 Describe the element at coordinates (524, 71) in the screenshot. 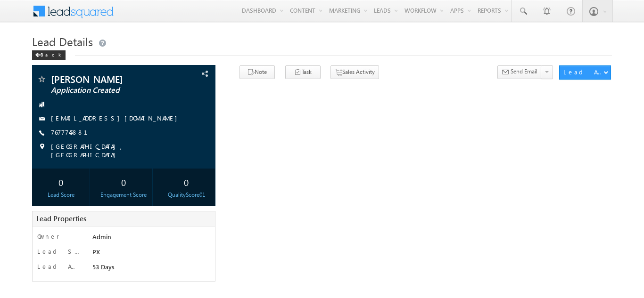

I see `span: Send Email` at that location.